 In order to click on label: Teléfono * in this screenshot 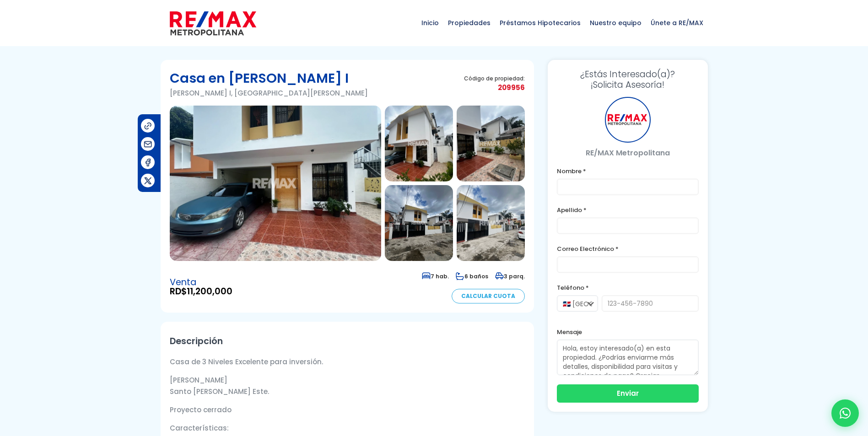, I will do `click(628, 288)`.